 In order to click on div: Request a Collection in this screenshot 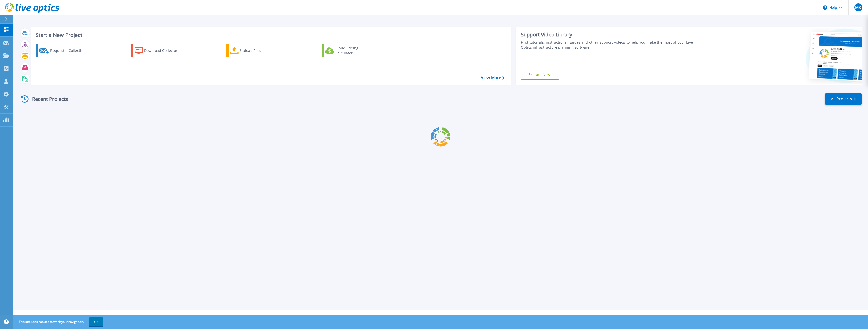, I will do `click(70, 51)`.